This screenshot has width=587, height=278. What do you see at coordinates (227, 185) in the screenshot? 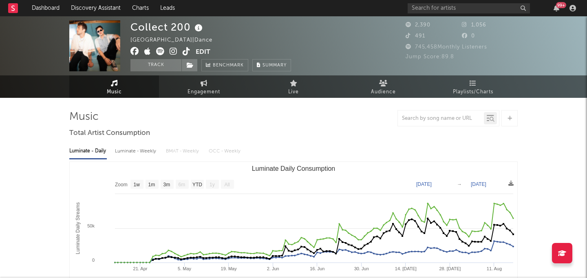
I see `text: All` at bounding box center [227, 185].